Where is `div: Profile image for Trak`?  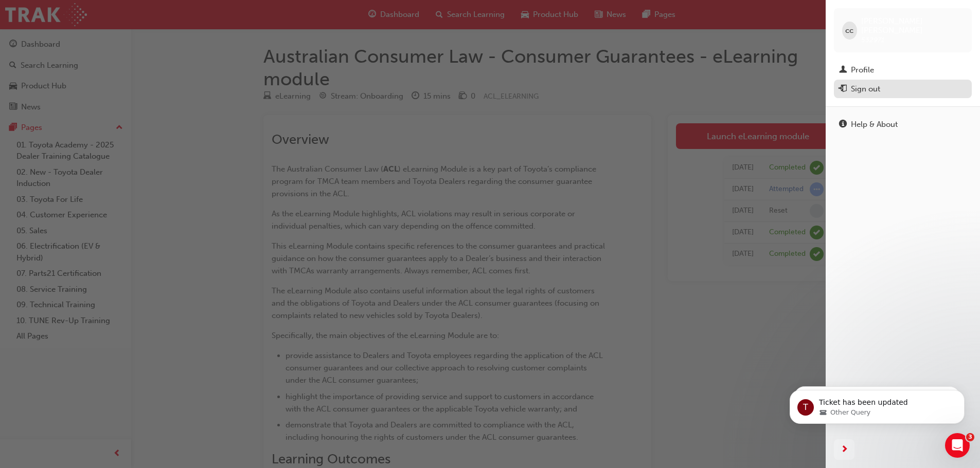
div: Profile image for Trak is located at coordinates (32, 39).